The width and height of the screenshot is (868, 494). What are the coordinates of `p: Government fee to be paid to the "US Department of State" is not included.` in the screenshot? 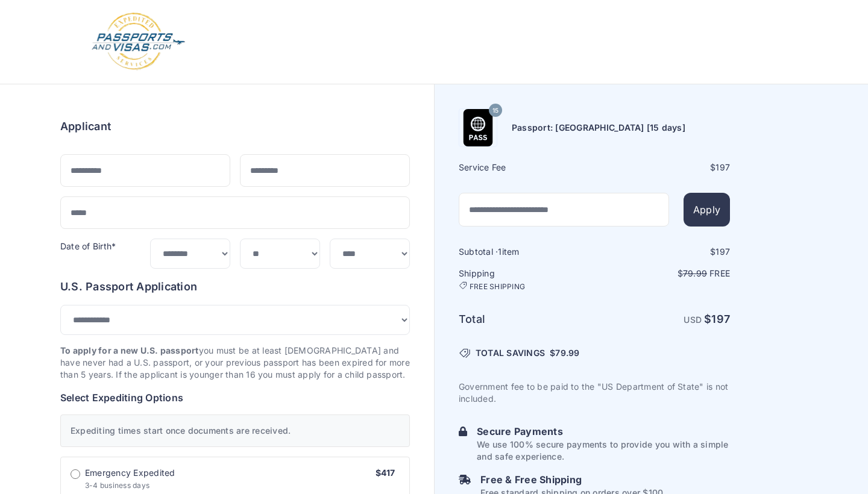 It's located at (594, 393).